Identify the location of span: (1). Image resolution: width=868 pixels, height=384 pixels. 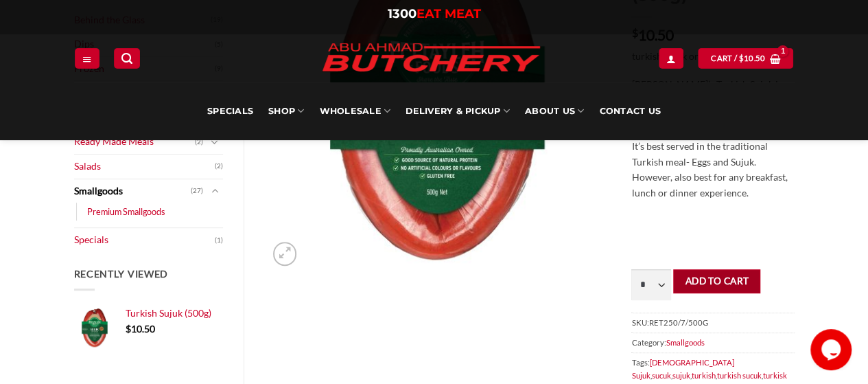
(219, 241).